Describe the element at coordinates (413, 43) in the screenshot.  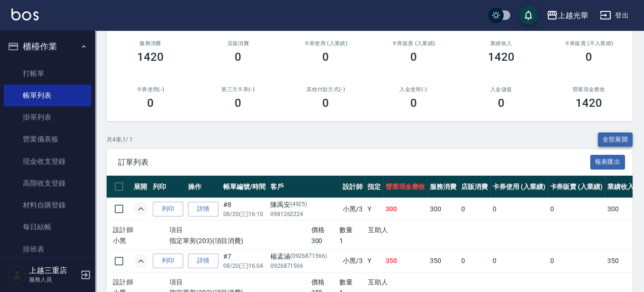
I see `h2: 卡券販賣 (入業績)` at that location.